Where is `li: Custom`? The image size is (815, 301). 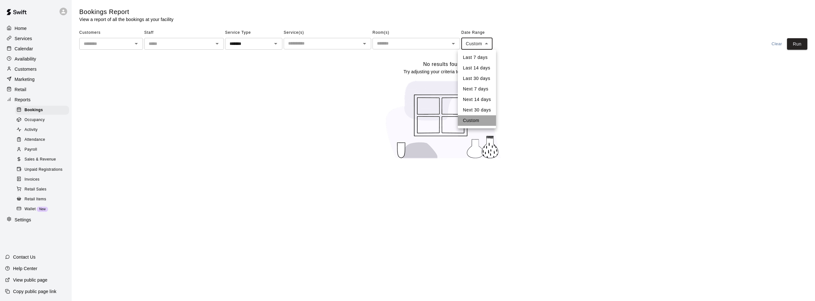
li: Custom is located at coordinates (477, 120).